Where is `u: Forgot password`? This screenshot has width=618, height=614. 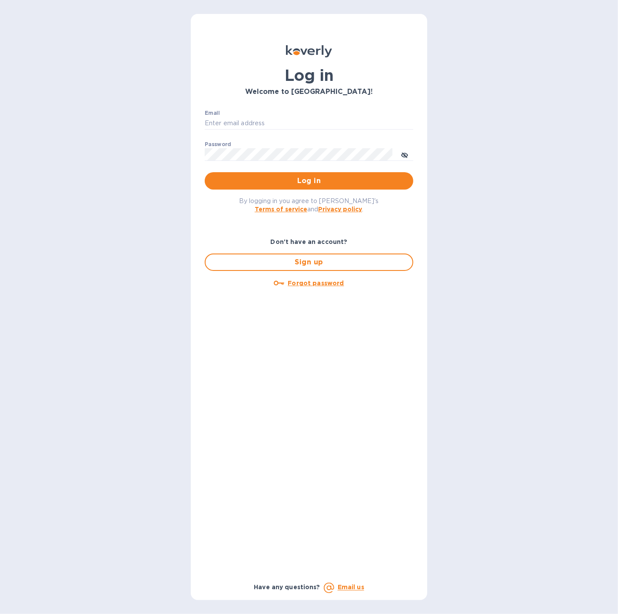
u: Forgot password is located at coordinates (316, 283).